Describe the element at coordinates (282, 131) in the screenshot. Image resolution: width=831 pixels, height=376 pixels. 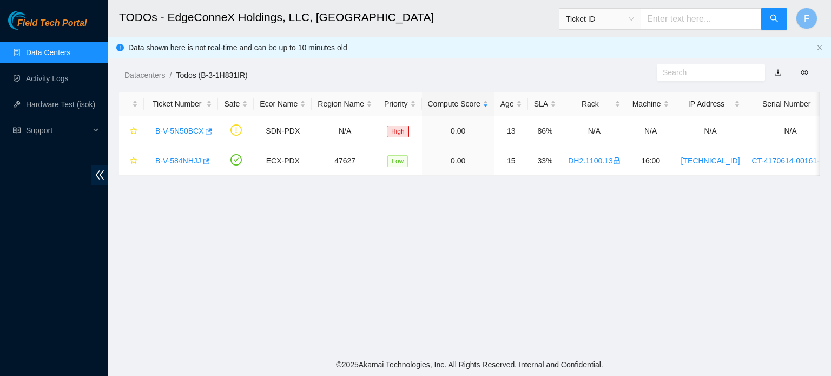
I see `td: SDN-PDX` at that location.